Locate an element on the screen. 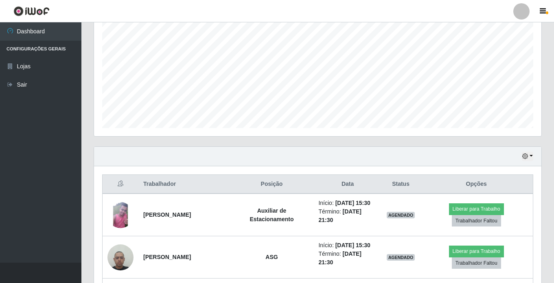 The width and height of the screenshot is (554, 283). th: Data is located at coordinates (347, 184).